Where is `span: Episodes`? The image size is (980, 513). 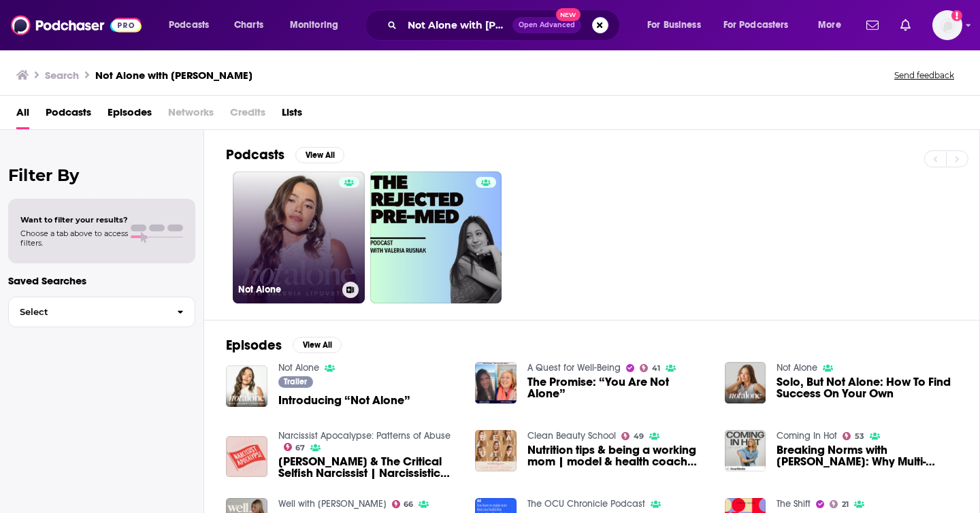 span: Episodes is located at coordinates (130, 115).